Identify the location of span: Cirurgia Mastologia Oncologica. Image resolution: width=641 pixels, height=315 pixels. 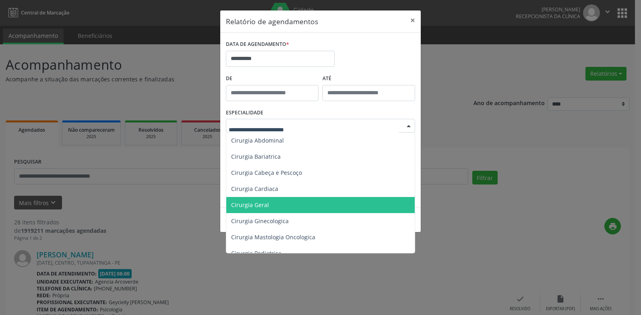
(273, 237).